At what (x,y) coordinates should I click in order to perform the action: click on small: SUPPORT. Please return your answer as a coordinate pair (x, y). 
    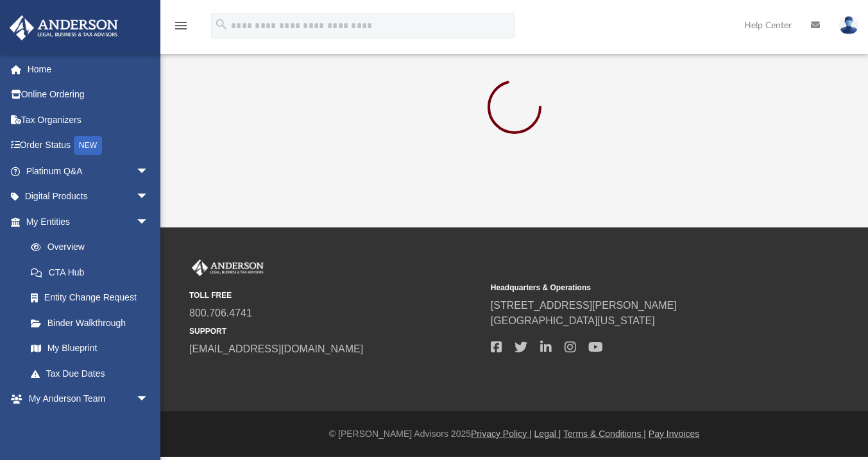
    Looking at the image, I should click on (335, 331).